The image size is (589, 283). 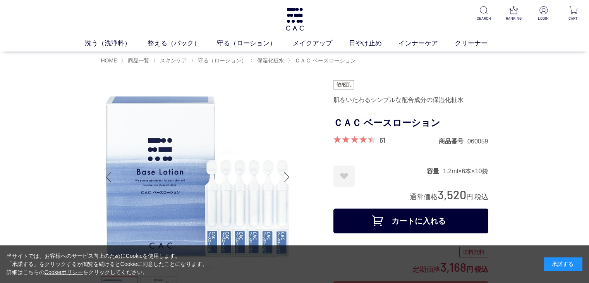 I want to click on dt: 容量, so click(x=435, y=171).